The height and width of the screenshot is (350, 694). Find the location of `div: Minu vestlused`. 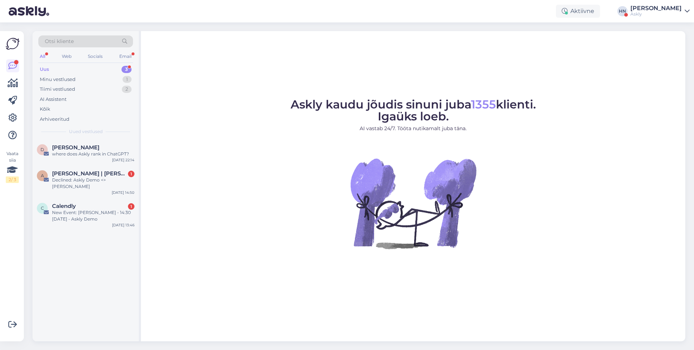

div: Minu vestlused is located at coordinates (58, 80).